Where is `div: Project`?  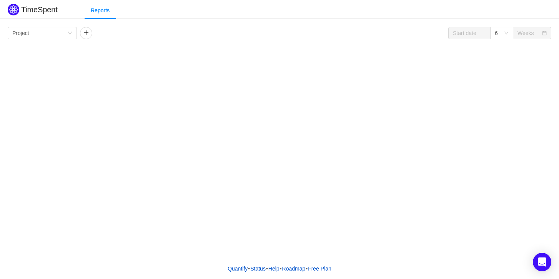
div: Project is located at coordinates (21, 33).